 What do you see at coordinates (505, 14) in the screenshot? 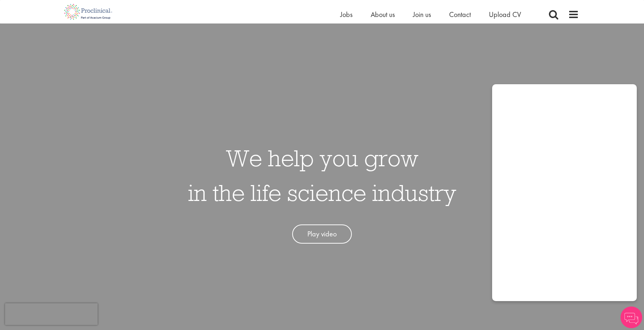
I see `a: Upload CV` at bounding box center [505, 14].